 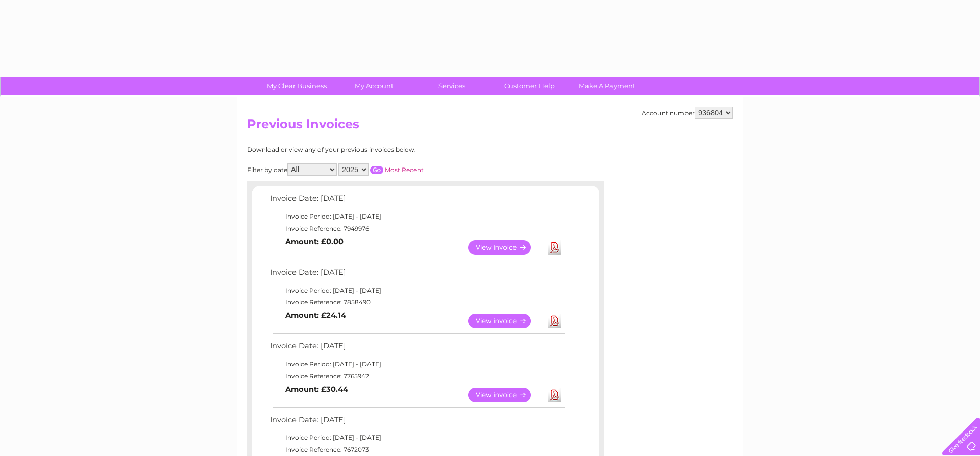 I want to click on a: Customer Help, so click(x=530, y=86).